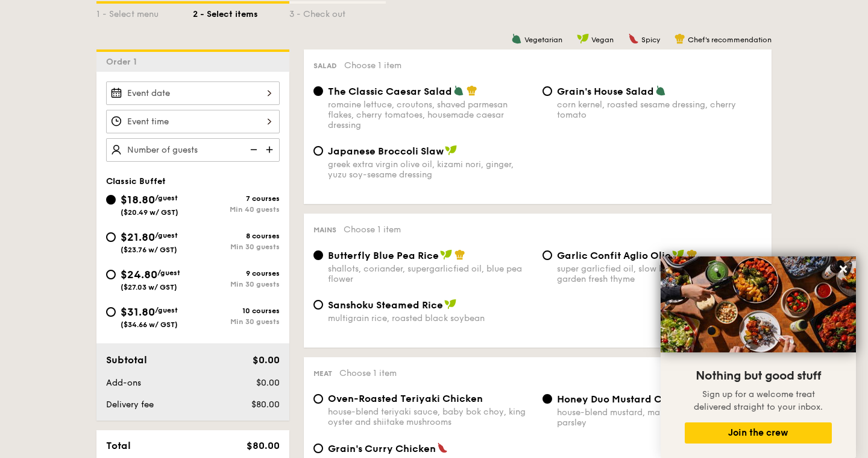  I want to click on span: $31.80, so click(137, 312).